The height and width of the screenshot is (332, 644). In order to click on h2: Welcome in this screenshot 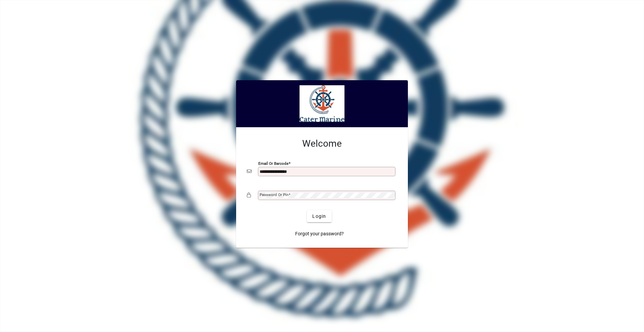, I will do `click(322, 143)`.